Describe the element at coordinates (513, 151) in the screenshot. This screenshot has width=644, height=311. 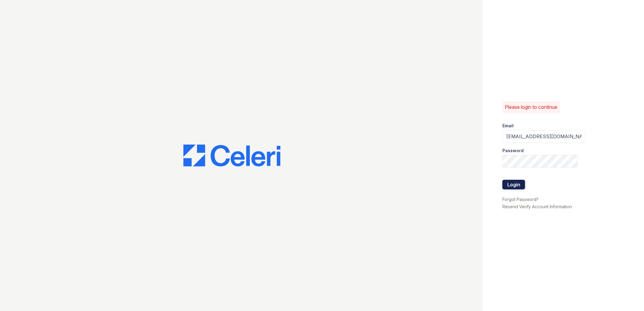
I see `label: Password` at that location.